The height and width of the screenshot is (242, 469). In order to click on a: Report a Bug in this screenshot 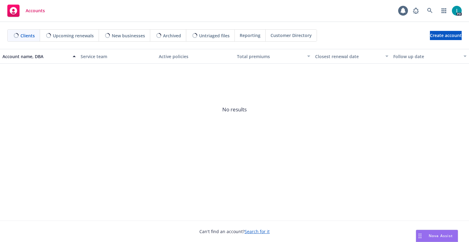, I will do `click(416, 11)`.